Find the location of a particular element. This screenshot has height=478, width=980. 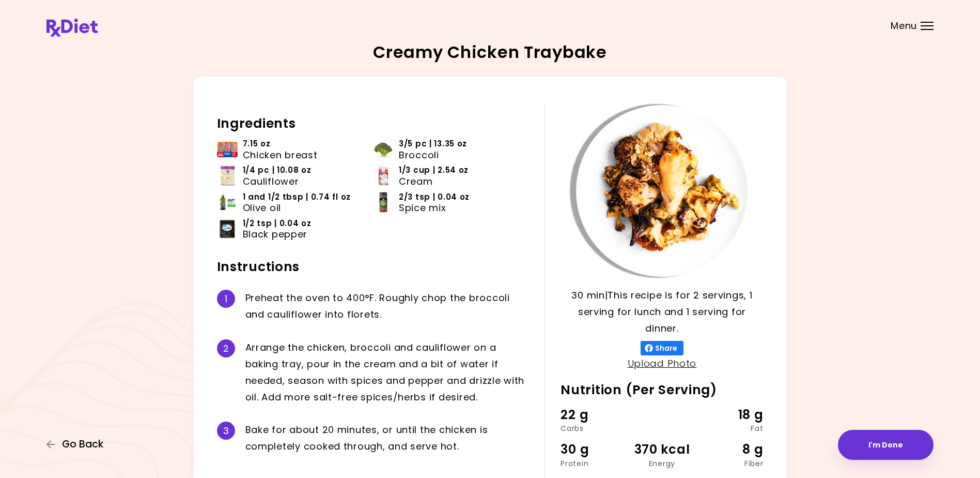

a: Upload Photo is located at coordinates (663, 363).